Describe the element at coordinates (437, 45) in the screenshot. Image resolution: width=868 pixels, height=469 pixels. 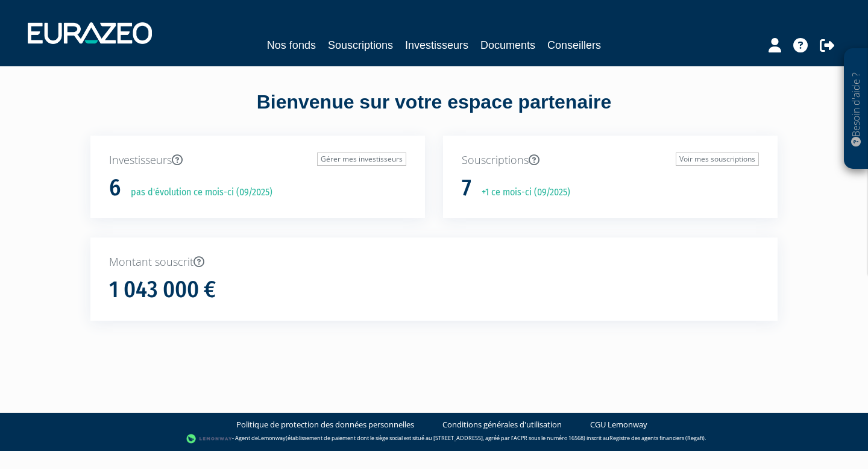
I see `a: Investisseurs` at that location.